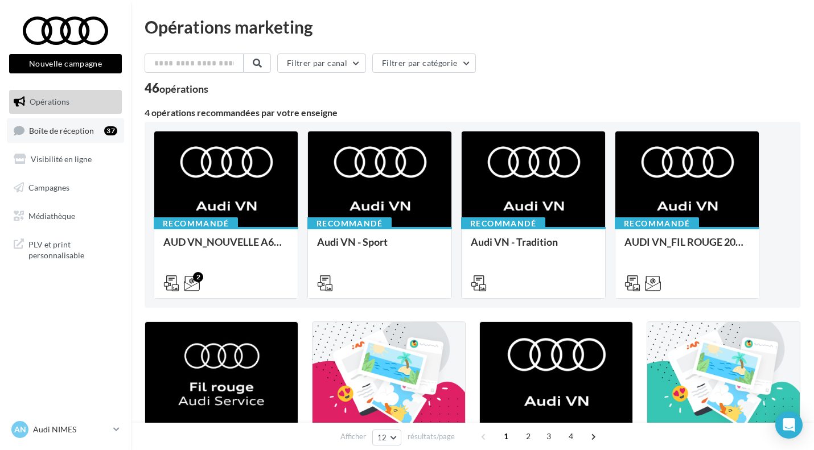 This screenshot has width=814, height=450. What do you see at coordinates (52, 215) in the screenshot?
I see `span: Médiathèque` at bounding box center [52, 215].